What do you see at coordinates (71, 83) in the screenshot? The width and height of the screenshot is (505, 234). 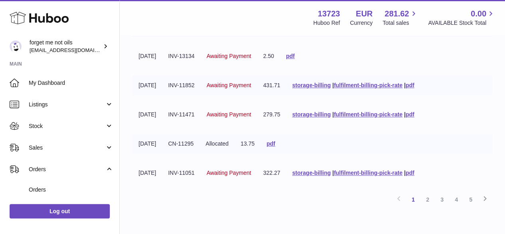 I see `span: My Dashboard` at bounding box center [71, 83].